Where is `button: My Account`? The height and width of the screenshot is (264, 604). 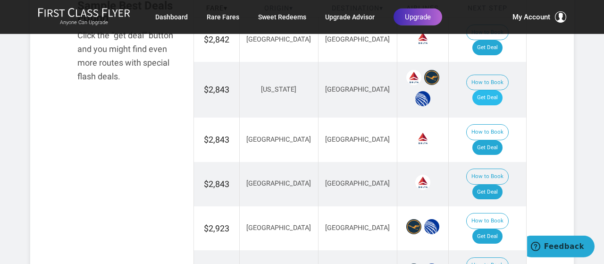
button: My Account is located at coordinates (539, 17).